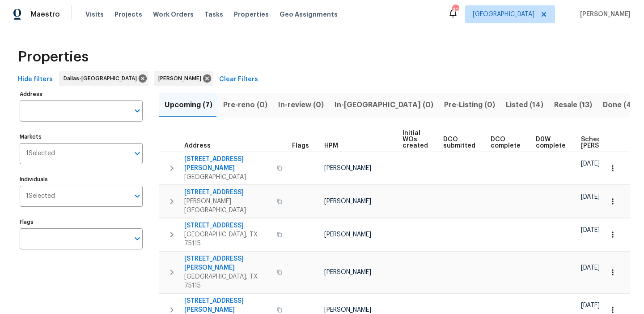 The image size is (644, 314). Describe the element at coordinates (45, 14) in the screenshot. I see `span: Maestro` at that location.